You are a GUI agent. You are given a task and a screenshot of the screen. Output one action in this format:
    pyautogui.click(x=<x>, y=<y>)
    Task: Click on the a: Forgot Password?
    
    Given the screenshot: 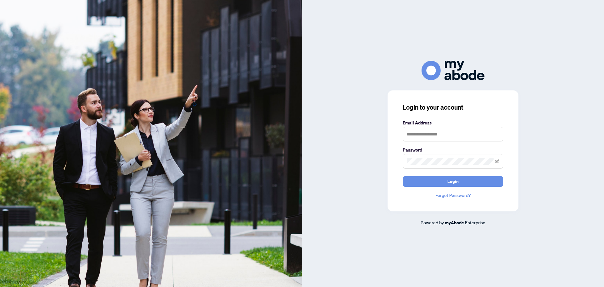 What is the action you would take?
    pyautogui.click(x=453, y=195)
    